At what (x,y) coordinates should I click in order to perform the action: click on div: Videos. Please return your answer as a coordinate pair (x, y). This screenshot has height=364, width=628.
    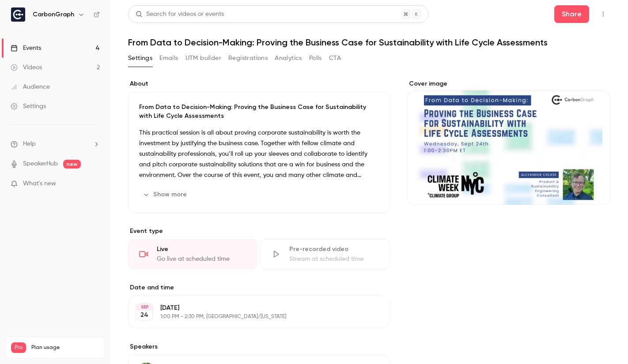
    Looking at the image, I should click on (26, 68).